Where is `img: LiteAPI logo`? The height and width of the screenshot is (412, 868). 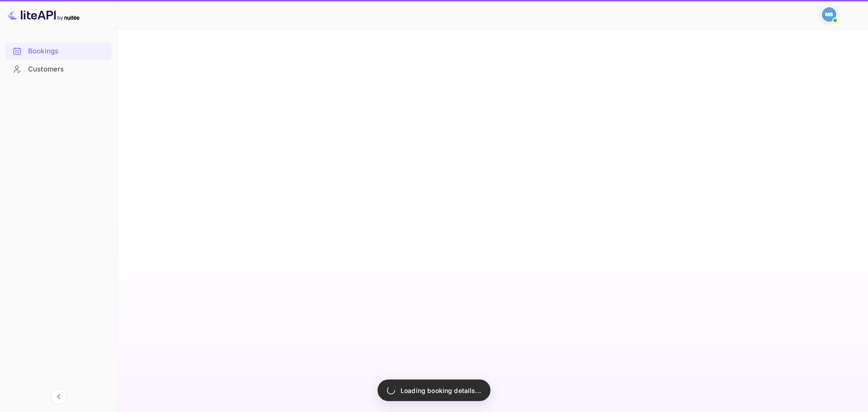 img: LiteAPI logo is located at coordinates (44, 15).